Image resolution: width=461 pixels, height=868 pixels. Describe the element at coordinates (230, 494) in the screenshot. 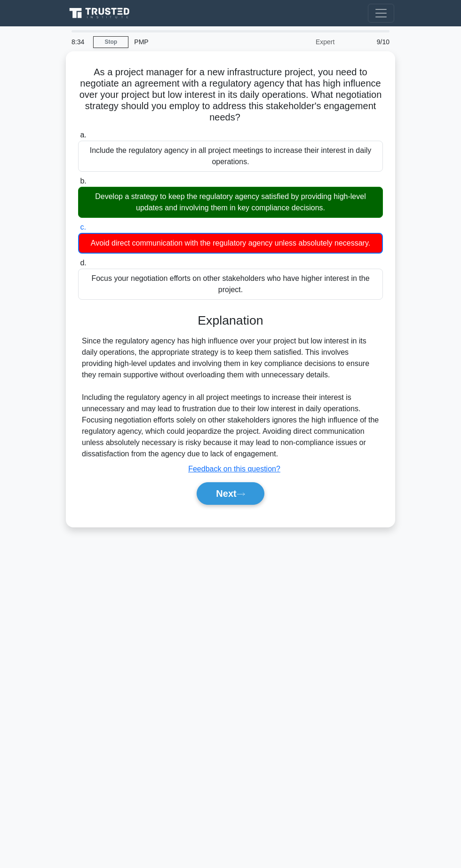

I see `button: Next` at that location.